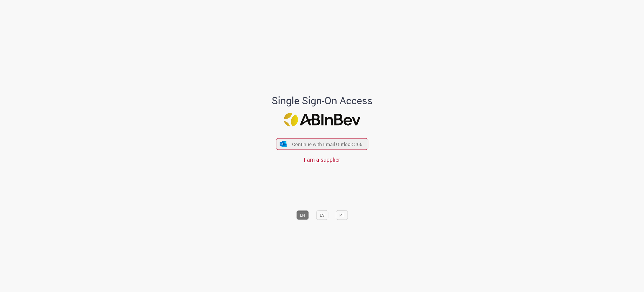 The width and height of the screenshot is (644, 292). What do you see at coordinates (322, 101) in the screenshot?
I see `h1: Single Sign-On Access` at bounding box center [322, 101].